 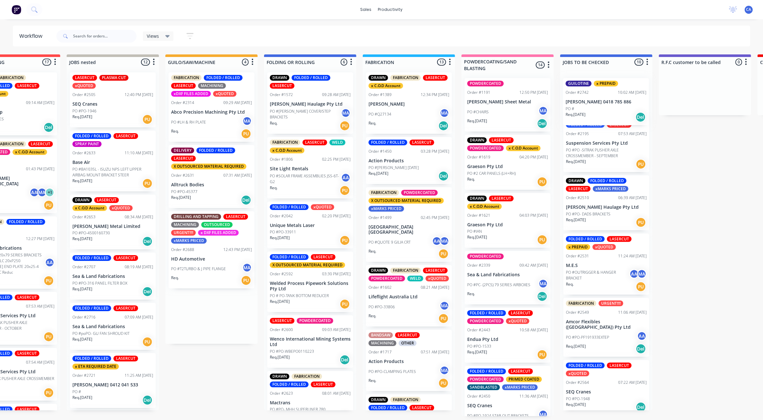 I want to click on div: productivity, so click(x=390, y=10).